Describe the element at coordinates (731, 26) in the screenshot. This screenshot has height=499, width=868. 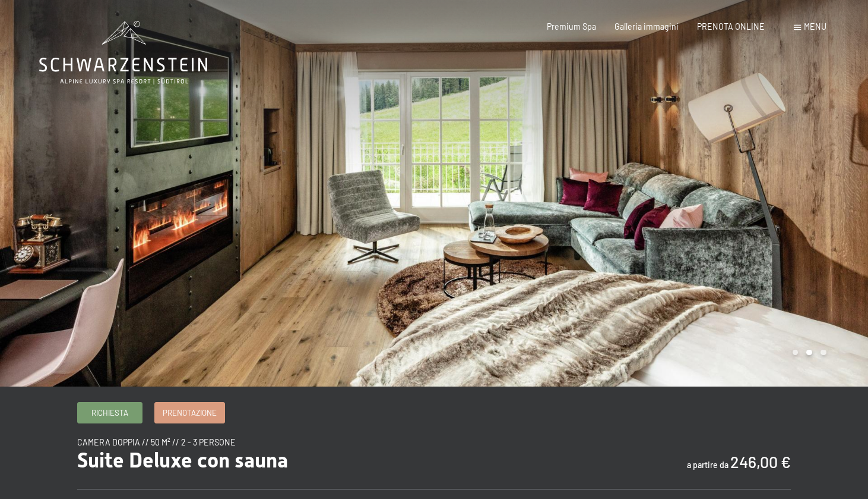
I see `a: PRENOTA ONLINE` at that location.